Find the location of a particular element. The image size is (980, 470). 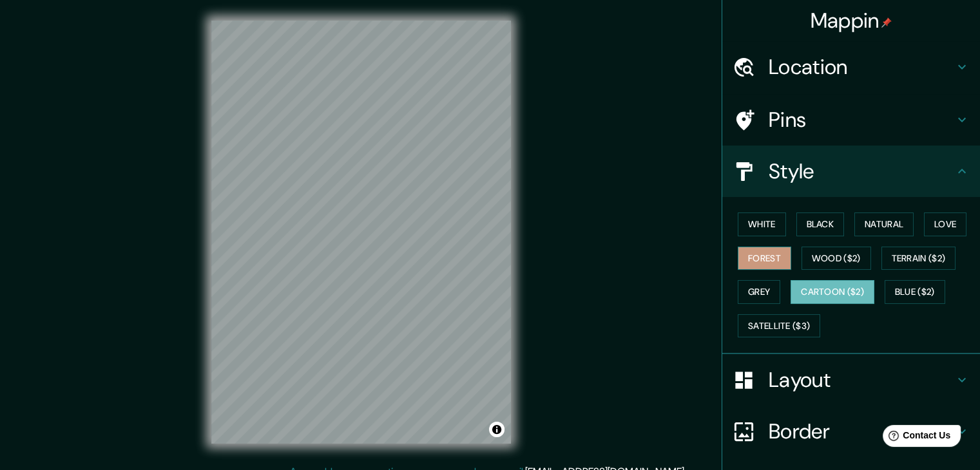

button: Love is located at coordinates (945, 224).